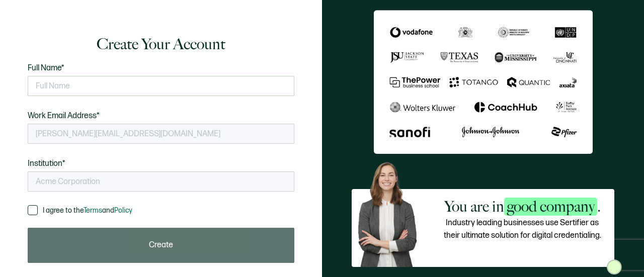  What do you see at coordinates (522, 207) in the screenshot?
I see `h2: You are in .` at bounding box center [522, 207].